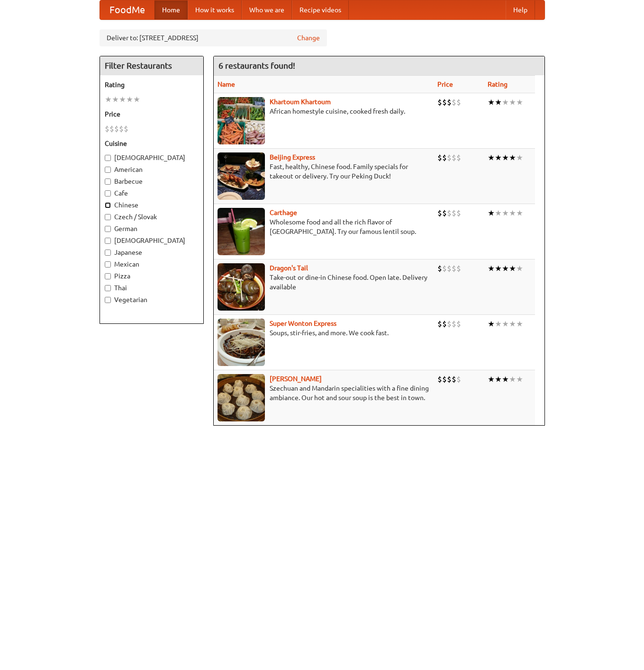 This screenshot has height=670, width=644. What do you see at coordinates (127, 10) in the screenshot?
I see `a: FoodMe` at bounding box center [127, 10].